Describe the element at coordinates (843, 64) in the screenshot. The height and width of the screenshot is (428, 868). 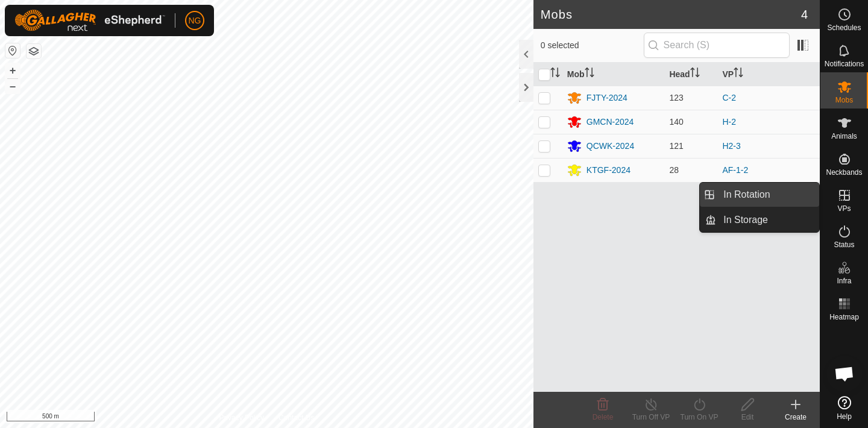
I see `span: Notifications` at that location.